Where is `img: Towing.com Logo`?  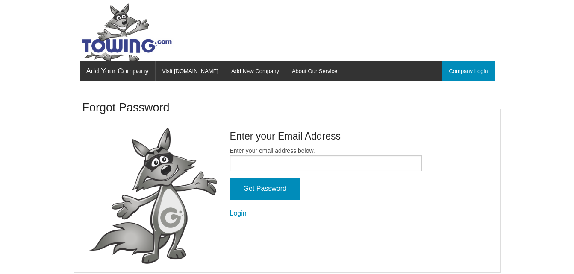 img: Towing.com Logo is located at coordinates (127, 32).